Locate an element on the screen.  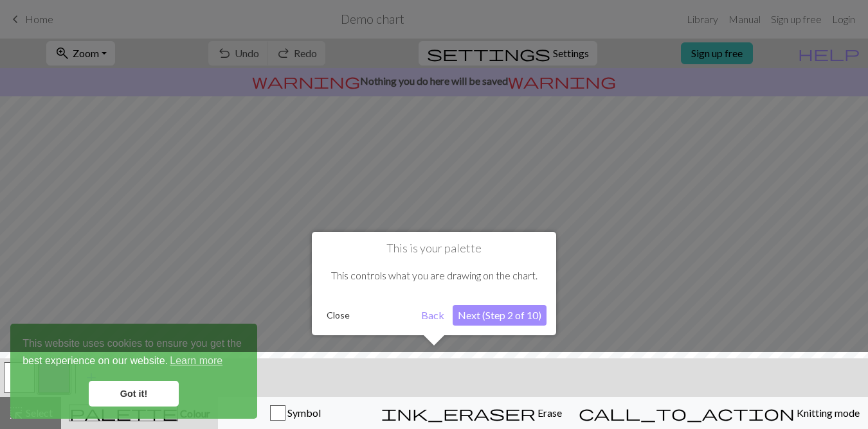
h1: This is your palette is located at coordinates (434, 249).